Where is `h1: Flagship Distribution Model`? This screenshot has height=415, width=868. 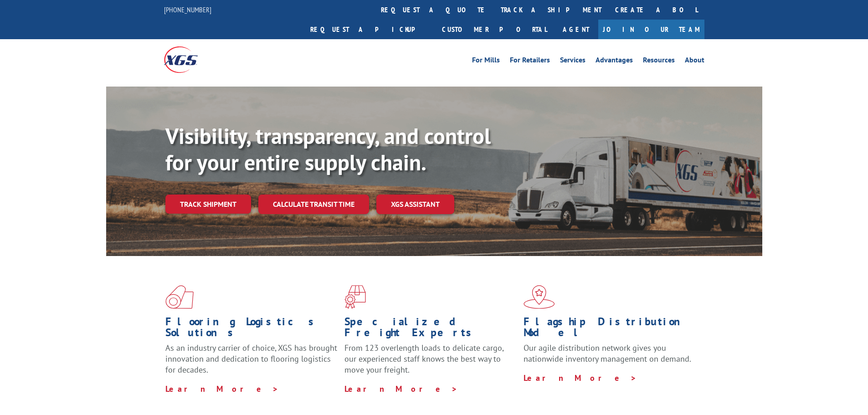 h1: Flagship Distribution Model is located at coordinates (609, 329).